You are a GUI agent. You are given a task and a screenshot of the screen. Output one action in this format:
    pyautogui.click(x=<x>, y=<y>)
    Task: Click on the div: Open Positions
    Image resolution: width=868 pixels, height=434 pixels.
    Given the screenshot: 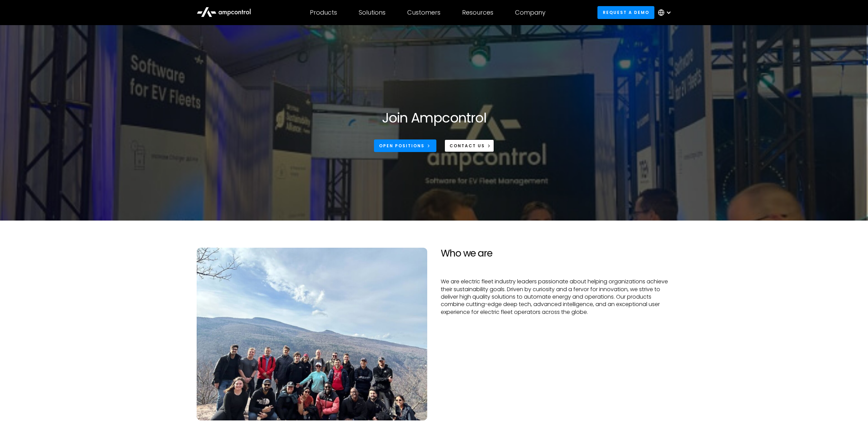 What is the action you would take?
    pyautogui.click(x=402, y=146)
    